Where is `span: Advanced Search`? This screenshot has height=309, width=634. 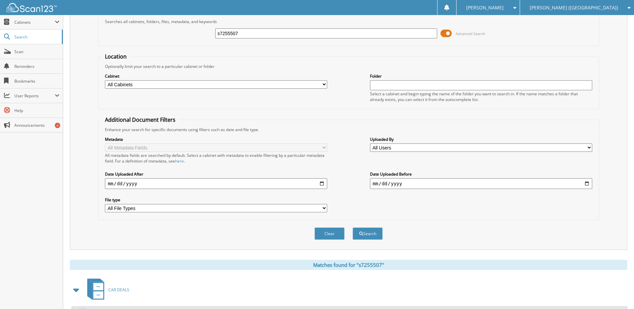
span: Advanced Search is located at coordinates (470, 33).